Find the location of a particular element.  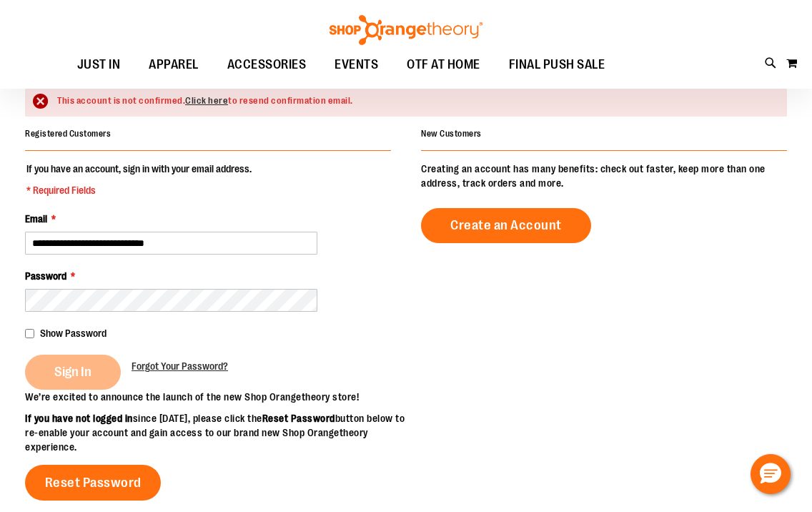

strong: New Customers is located at coordinates (451, 134).